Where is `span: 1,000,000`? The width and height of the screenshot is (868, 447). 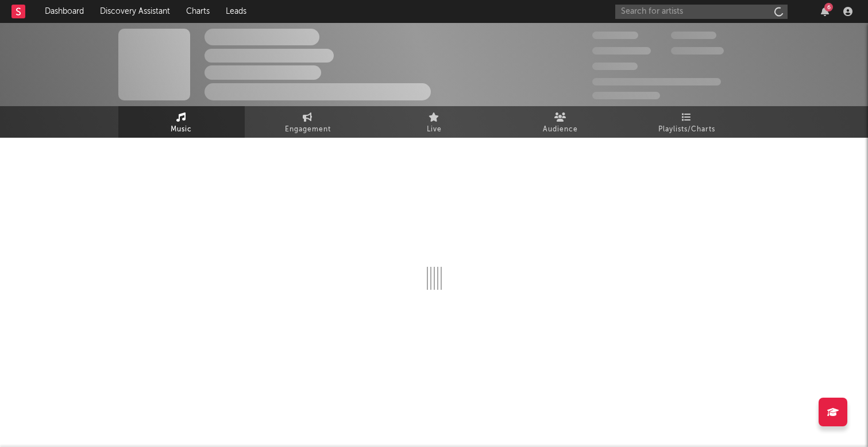
span: 1,000,000 is located at coordinates (697, 51).